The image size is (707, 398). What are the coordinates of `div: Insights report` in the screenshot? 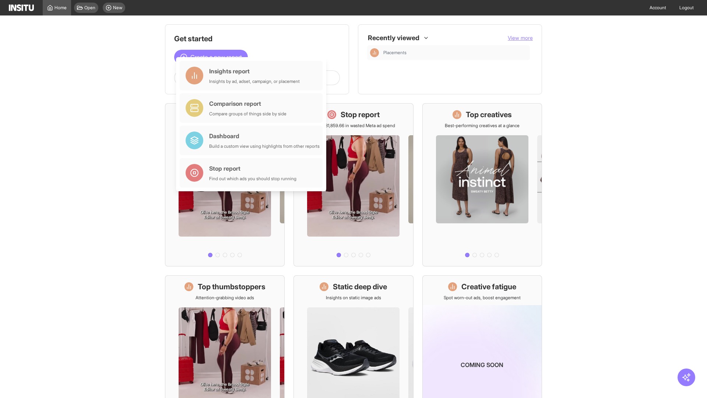 It's located at (254, 71).